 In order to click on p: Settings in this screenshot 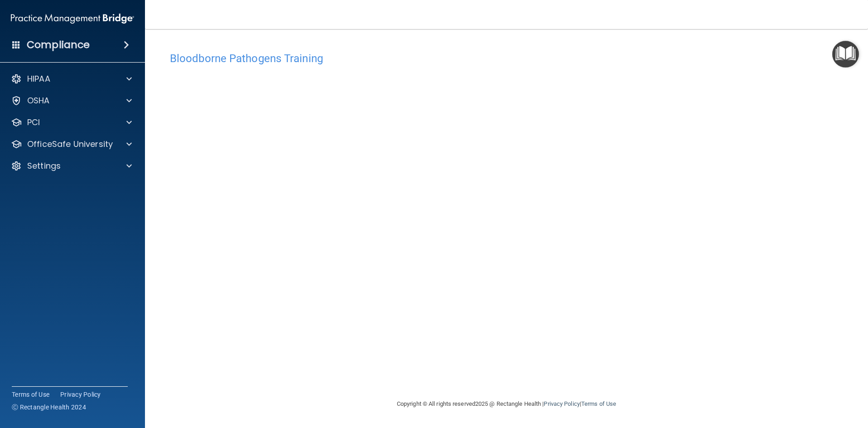, I will do `click(44, 166)`.